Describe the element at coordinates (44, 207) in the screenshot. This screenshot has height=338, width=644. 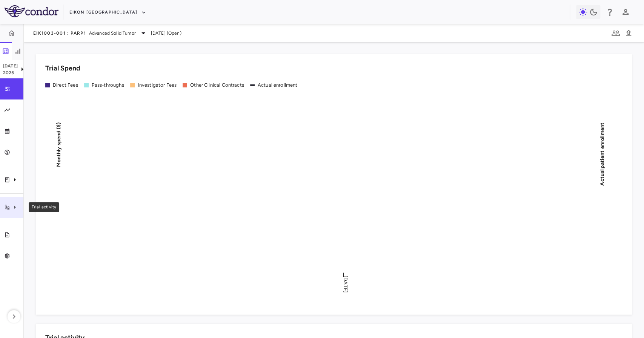
I see `div: Trial activity` at that location.